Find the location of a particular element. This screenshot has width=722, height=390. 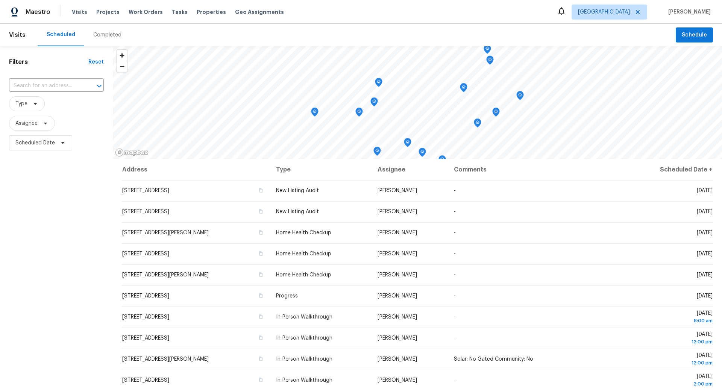

span: Assignee is located at coordinates (26, 123).